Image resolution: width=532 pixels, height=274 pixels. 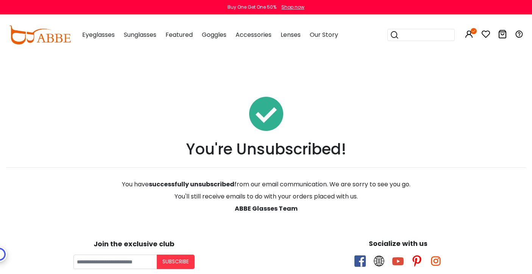 What do you see at coordinates (417, 261) in the screenshot?
I see `span: pinterest` at bounding box center [417, 261].